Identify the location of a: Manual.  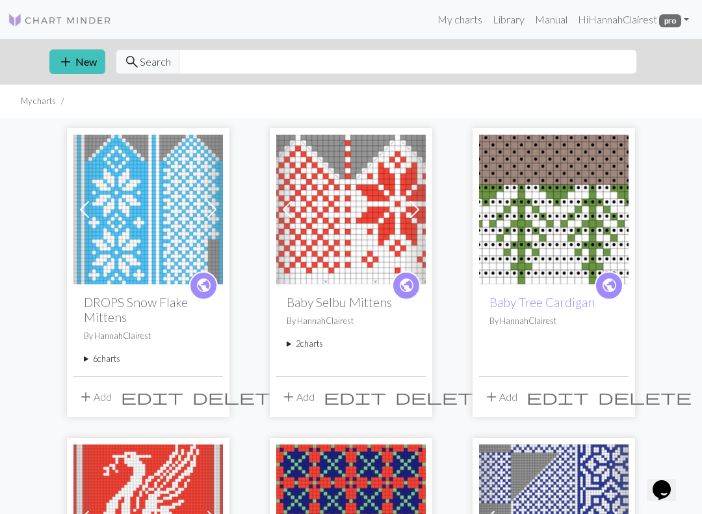
(551, 20).